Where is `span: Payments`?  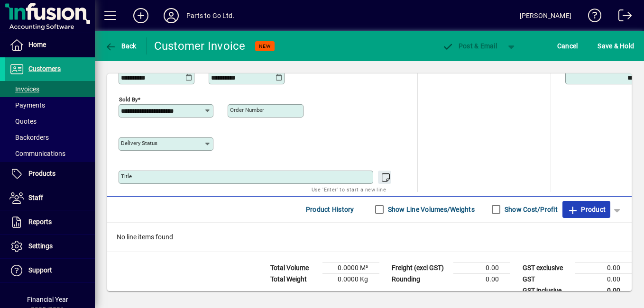
span: Payments is located at coordinates (27, 105).